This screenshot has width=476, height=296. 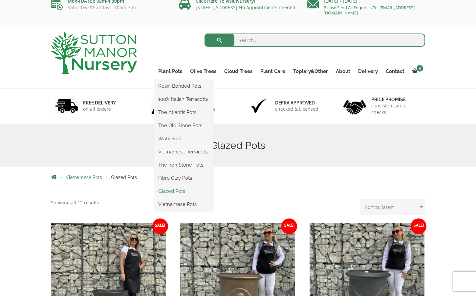 I want to click on select: Shop order, so click(x=392, y=207).